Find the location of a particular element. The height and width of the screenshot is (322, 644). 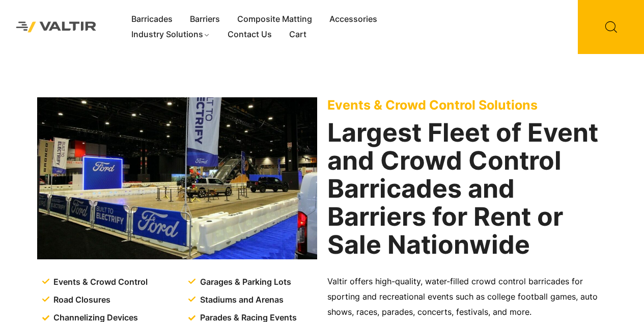

span: Garages & Parking Lots is located at coordinates (244, 283).